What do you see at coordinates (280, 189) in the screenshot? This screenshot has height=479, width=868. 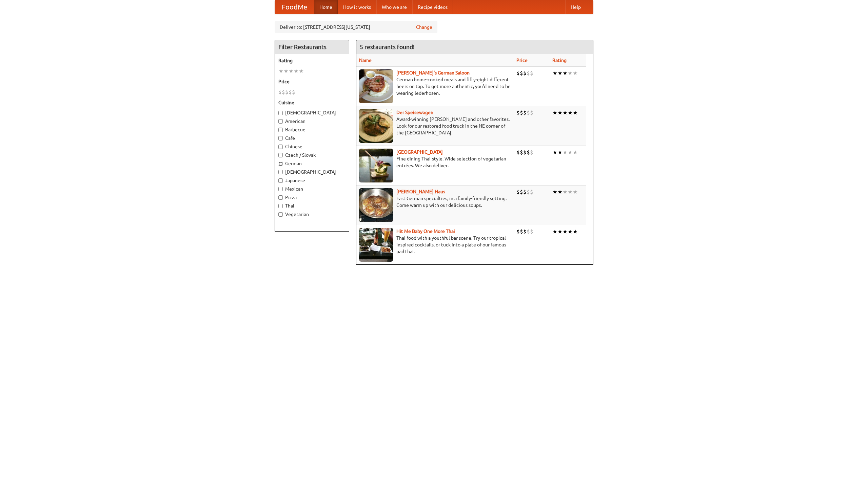 I see `input: Mexican` at bounding box center [280, 189].